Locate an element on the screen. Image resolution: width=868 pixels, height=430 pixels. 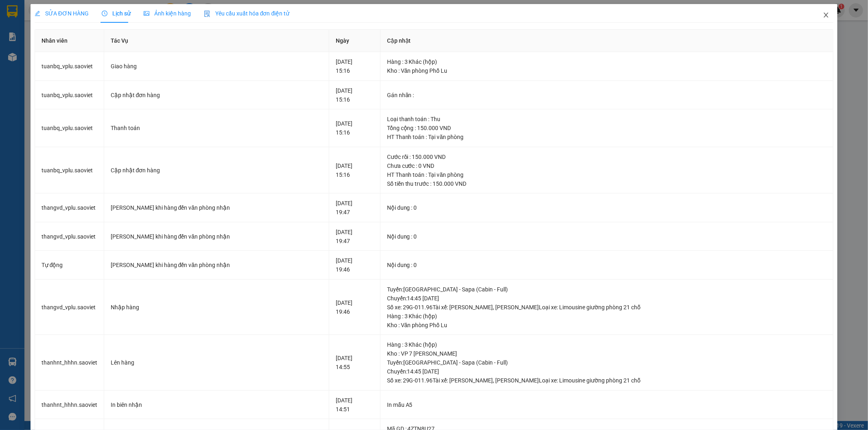
div: In mẫu A5 is located at coordinates (606, 405).